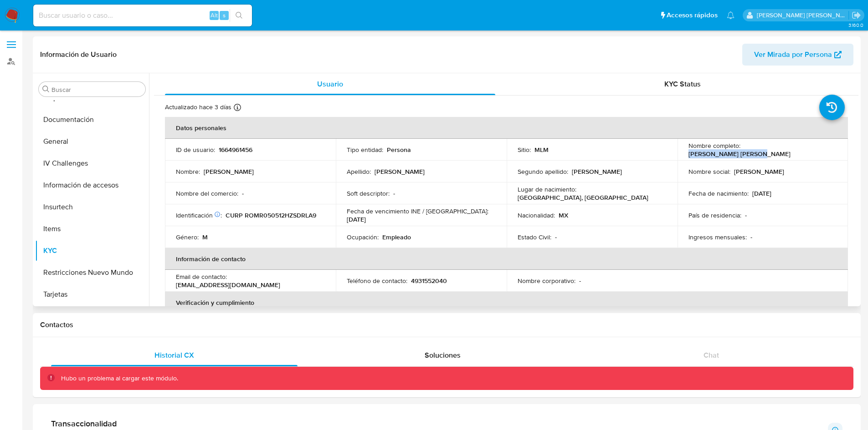 The width and height of the screenshot is (868, 430). What do you see at coordinates (442, 355) in the screenshot?
I see `span: Soluciones` at bounding box center [442, 355].